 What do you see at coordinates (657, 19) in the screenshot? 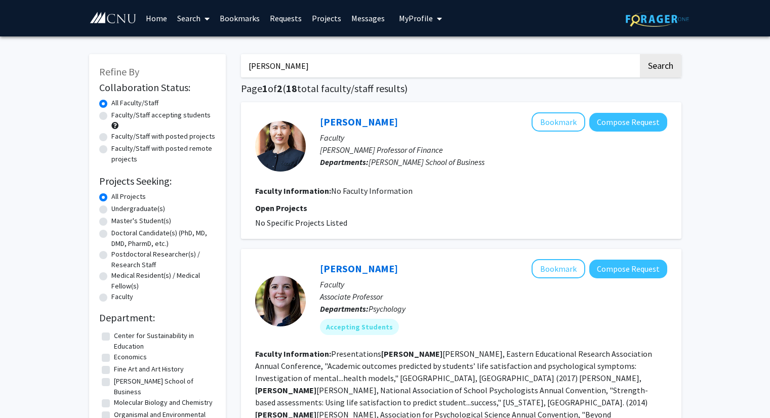
I see `img: ForagerOne Logo` at bounding box center [657, 19].